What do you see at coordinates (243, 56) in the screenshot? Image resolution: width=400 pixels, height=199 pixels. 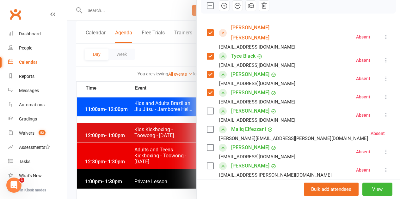 I see `a: Tyce Black` at bounding box center [243, 56].